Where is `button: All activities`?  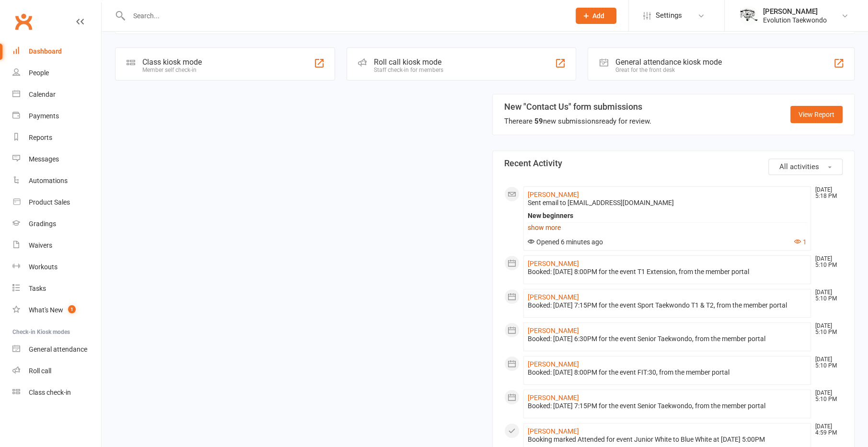 button: All activities is located at coordinates (805, 166).